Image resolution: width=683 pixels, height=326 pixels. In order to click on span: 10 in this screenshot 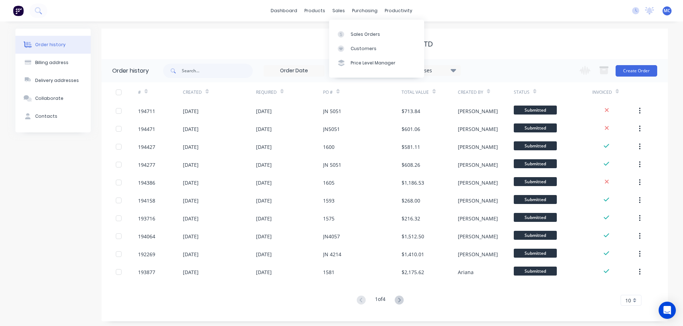, I will do `click(628, 301)`.